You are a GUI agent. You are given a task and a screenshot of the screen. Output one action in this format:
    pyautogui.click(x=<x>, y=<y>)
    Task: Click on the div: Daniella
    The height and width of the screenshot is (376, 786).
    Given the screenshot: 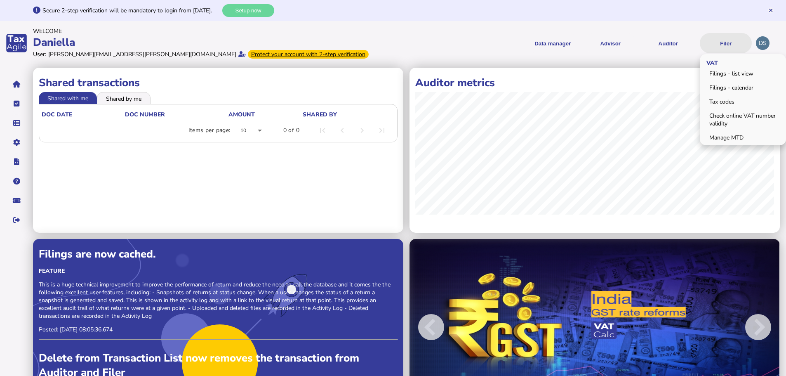 What is the action you would take?
    pyautogui.click(x=212, y=42)
    